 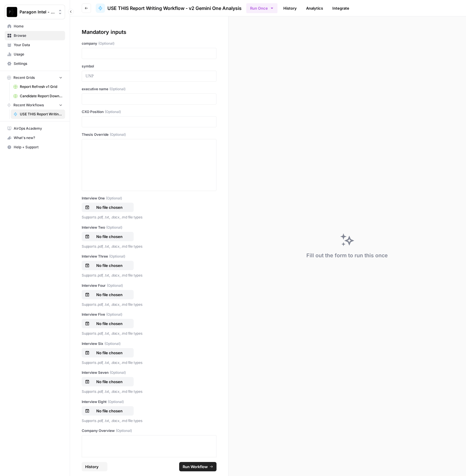 What do you see at coordinates (38, 64) in the screenshot?
I see `span: Settings` at bounding box center [38, 64].